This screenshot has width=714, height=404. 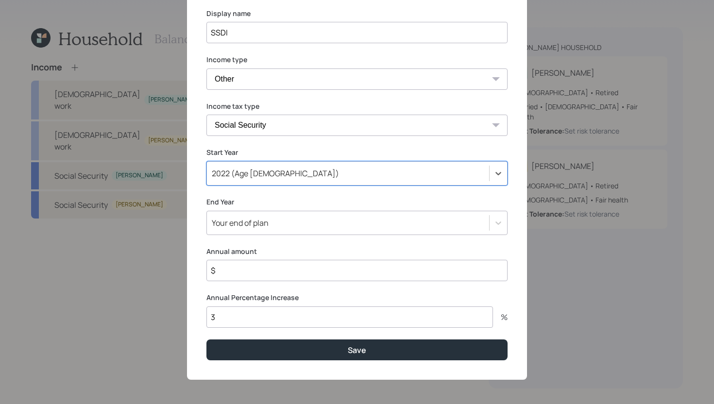 I want to click on div: Your end of plan, so click(x=240, y=223).